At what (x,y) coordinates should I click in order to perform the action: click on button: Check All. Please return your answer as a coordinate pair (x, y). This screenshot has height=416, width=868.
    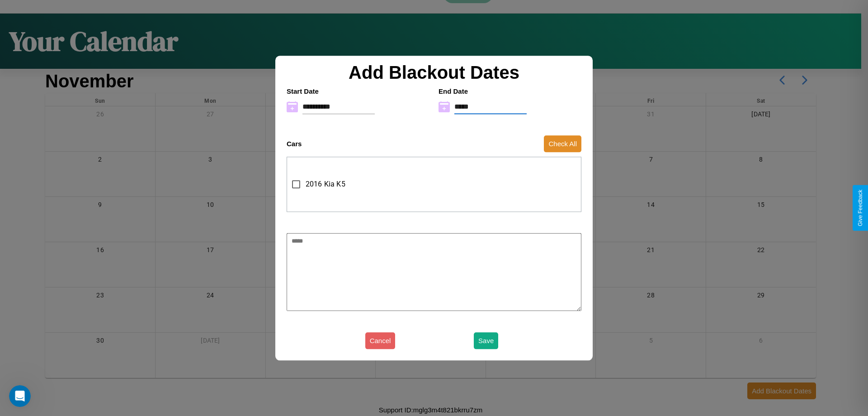
    Looking at the image, I should click on (563, 143).